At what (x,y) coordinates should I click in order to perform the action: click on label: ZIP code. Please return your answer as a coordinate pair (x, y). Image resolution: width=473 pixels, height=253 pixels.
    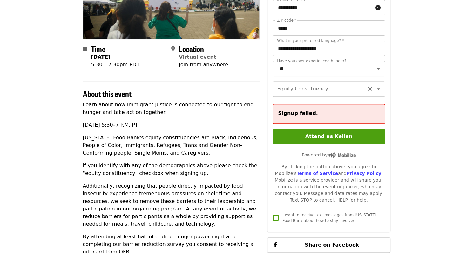
    Looking at the image, I should click on (287, 20).